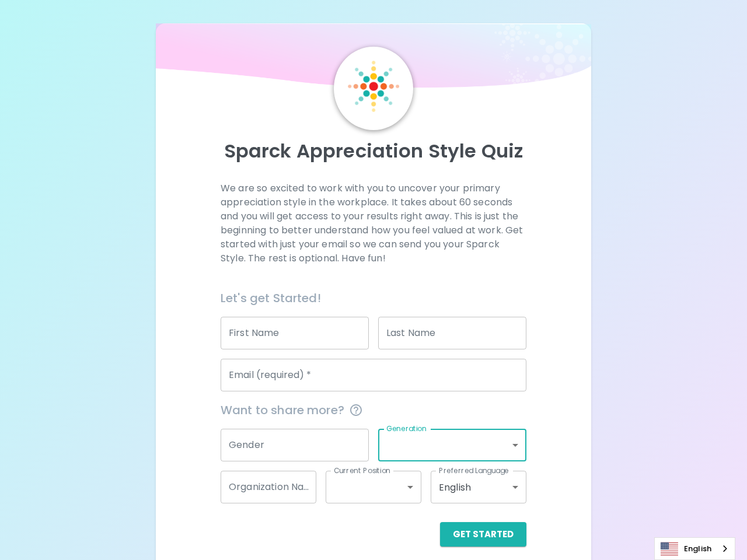 This screenshot has height=560, width=747. Describe the element at coordinates (474, 470) in the screenshot. I see `label: Preferred Language` at that location.